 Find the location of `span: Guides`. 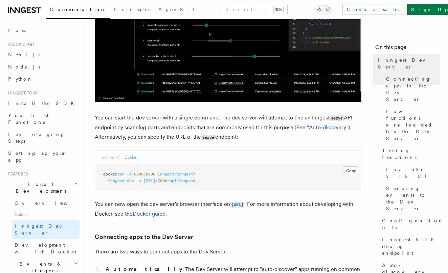

span: Guides is located at coordinates (46, 215).